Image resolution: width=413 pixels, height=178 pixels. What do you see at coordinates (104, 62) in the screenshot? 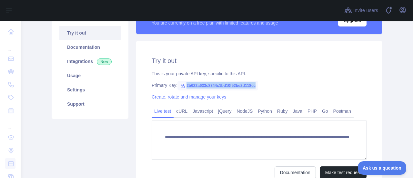
I see `span: New` at bounding box center [104, 62].